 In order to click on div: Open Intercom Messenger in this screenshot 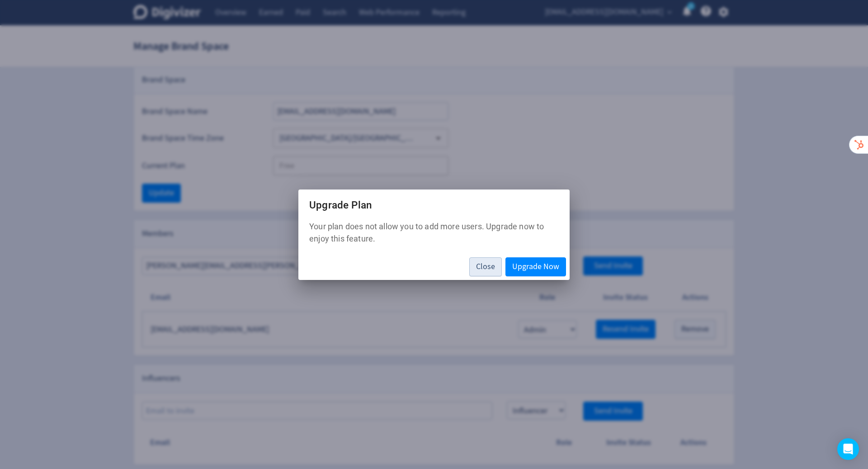, I will do `click(847, 449)`.